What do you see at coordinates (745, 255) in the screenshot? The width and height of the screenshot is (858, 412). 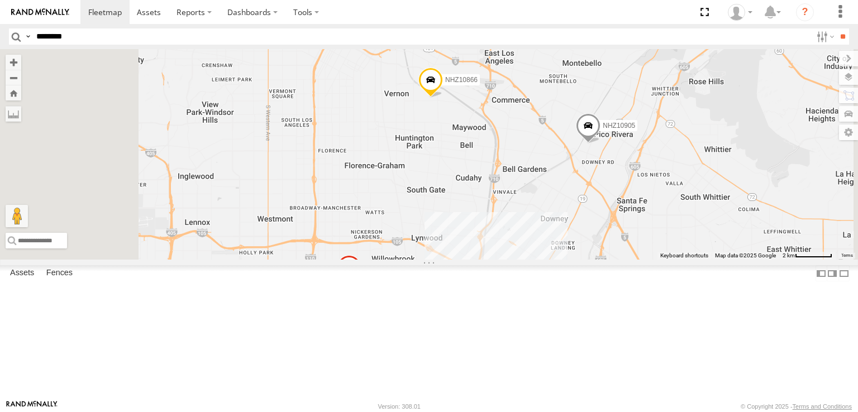 I see `span: Map data ©2025 Google` at bounding box center [745, 255].